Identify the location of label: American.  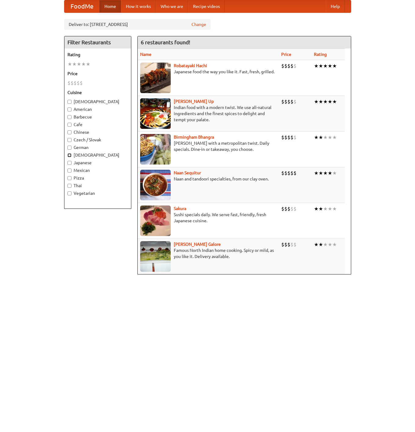
(98, 109).